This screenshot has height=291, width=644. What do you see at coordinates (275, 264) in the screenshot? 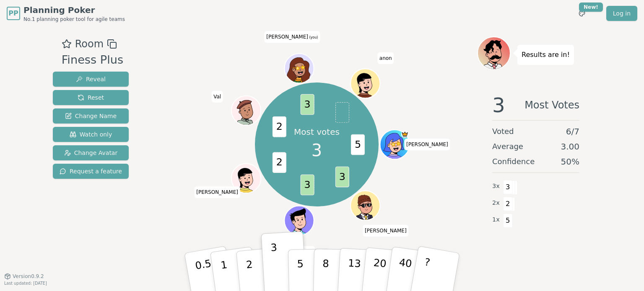
I see `p: 3` at bounding box center [275, 264].